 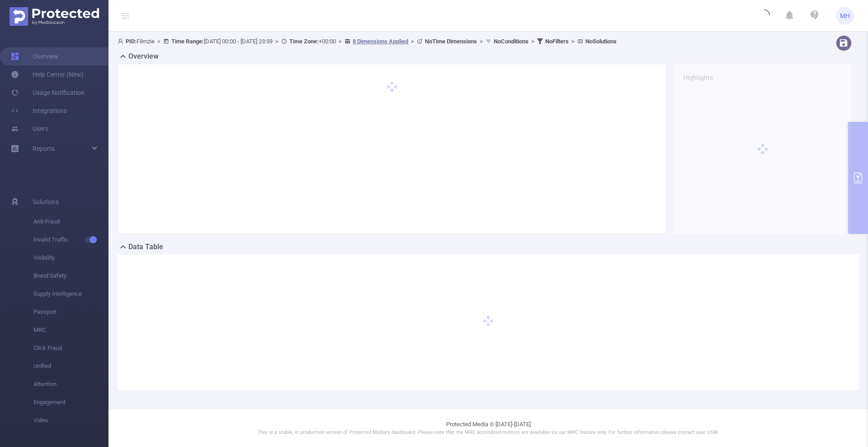 I want to click on b: No Conditions, so click(x=510, y=41).